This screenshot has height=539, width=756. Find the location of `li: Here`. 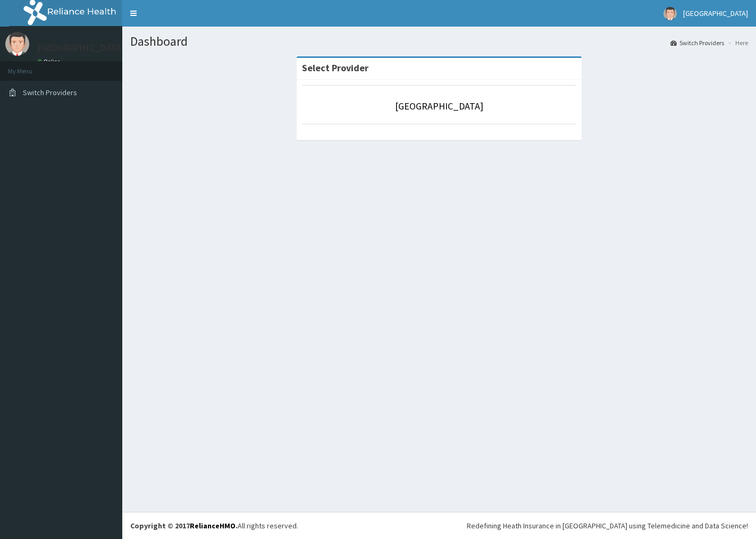

li: Here is located at coordinates (736, 42).